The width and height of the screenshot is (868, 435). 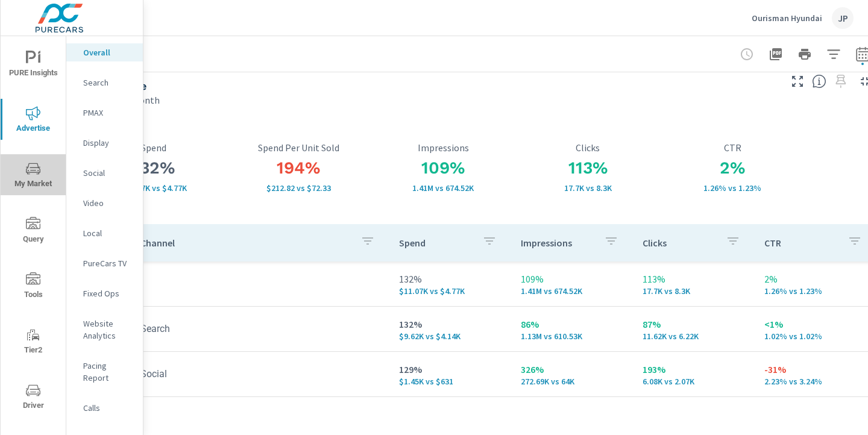 What do you see at coordinates (805, 55) in the screenshot?
I see `button: Print Report` at bounding box center [805, 55].